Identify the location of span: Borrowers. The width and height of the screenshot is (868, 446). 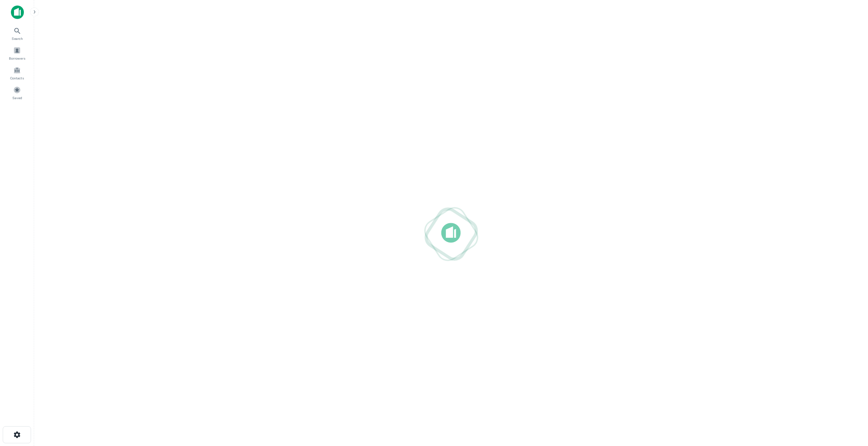
(17, 58).